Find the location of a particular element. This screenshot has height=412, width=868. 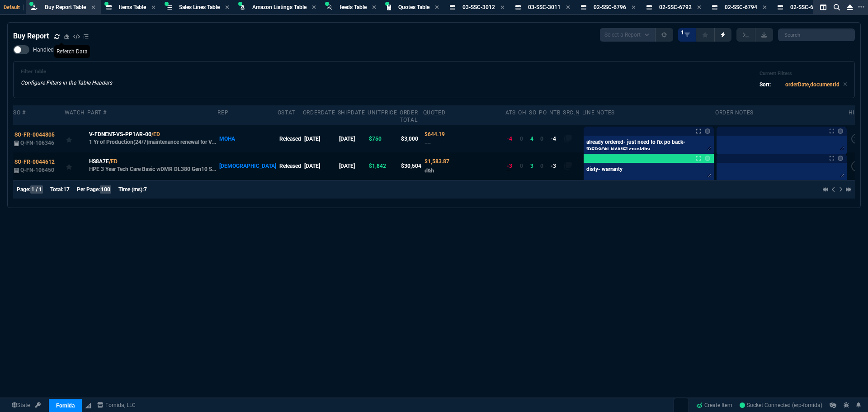

div: unitPrice is located at coordinates (382, 112).